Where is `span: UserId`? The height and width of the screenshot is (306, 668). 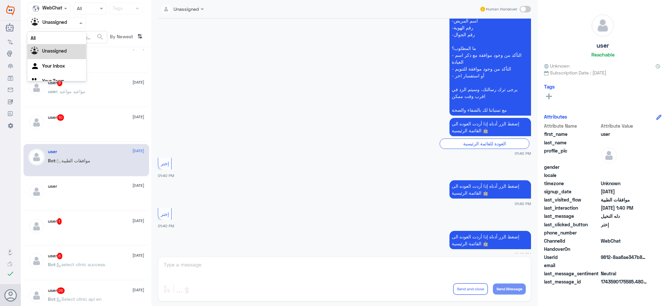
span: UserId is located at coordinates (572, 257).